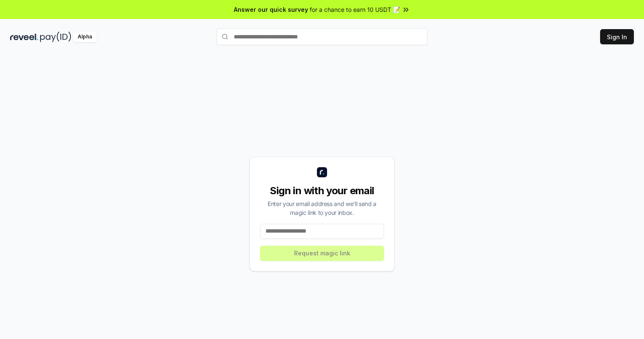 The image size is (644, 339). Describe the element at coordinates (55, 37) in the screenshot. I see `img: pay_id` at that location.